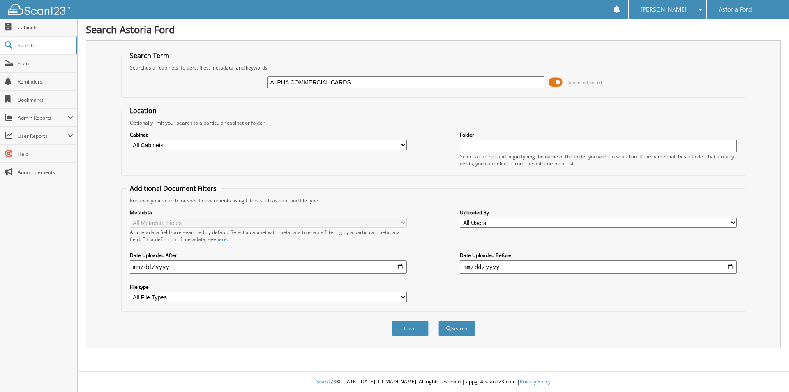 This screenshot has width=789, height=392. I want to click on img: scan123-logo-white.svg, so click(39, 9).